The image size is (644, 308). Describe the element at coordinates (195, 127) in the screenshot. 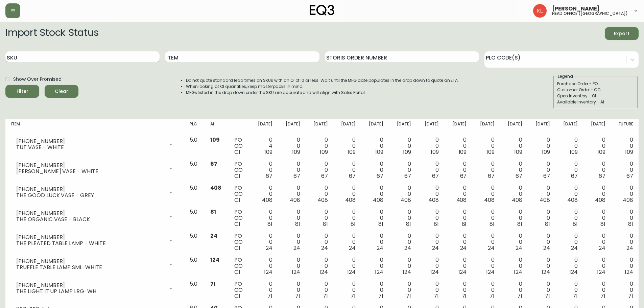

I see `th: PLC` at that location.